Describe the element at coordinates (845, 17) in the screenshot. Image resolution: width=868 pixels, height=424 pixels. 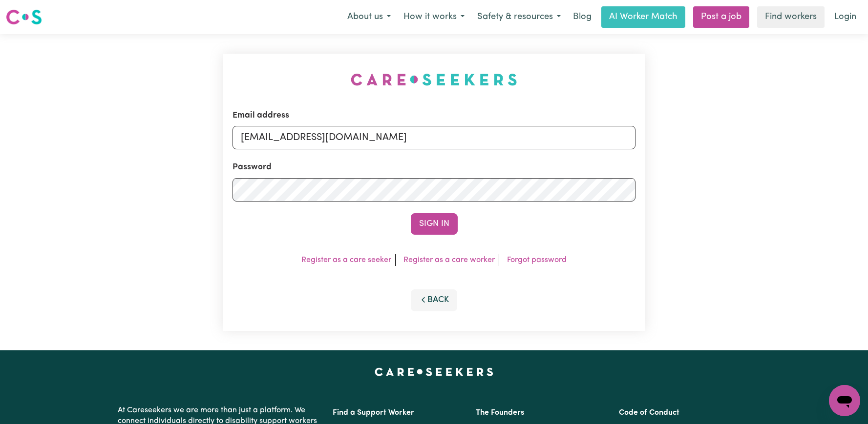
I see `a: Login` at that location.